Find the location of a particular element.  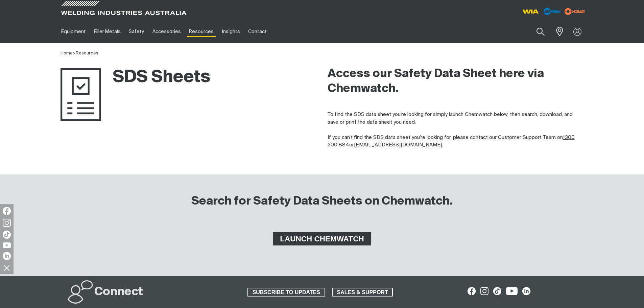

img: miller is located at coordinates (575, 11).